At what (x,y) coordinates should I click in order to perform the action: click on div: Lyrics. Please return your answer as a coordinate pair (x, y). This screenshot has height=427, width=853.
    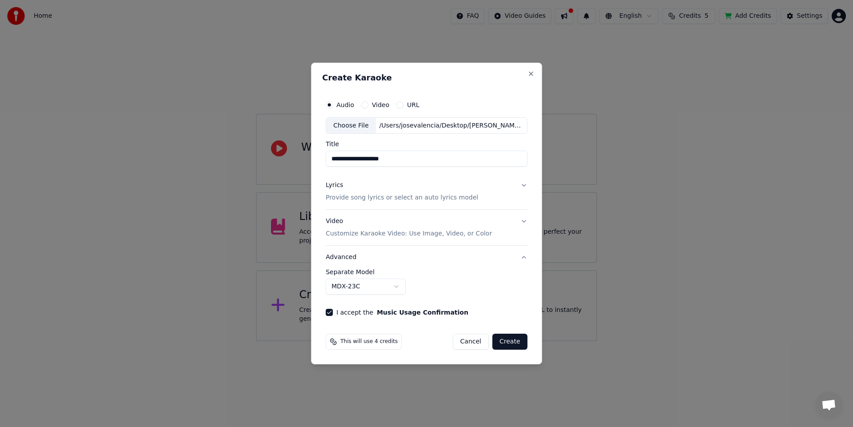
    Looking at the image, I should click on (334, 186).